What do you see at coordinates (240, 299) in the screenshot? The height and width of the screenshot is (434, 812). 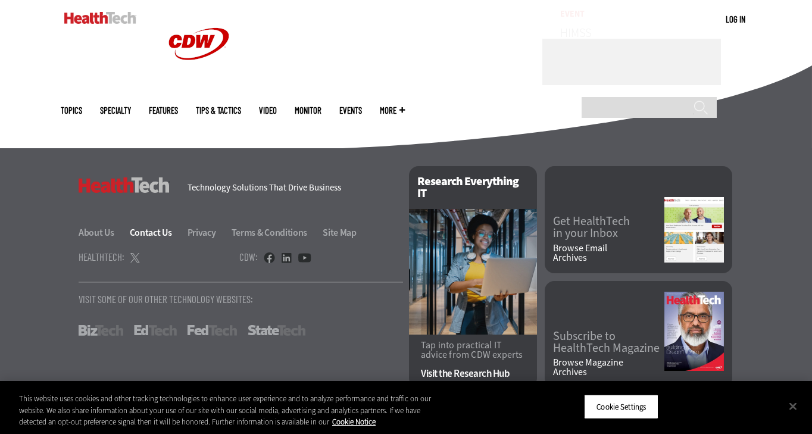 I see `p: Visit Some Of Our Other Technology Websites:` at bounding box center [240, 299].